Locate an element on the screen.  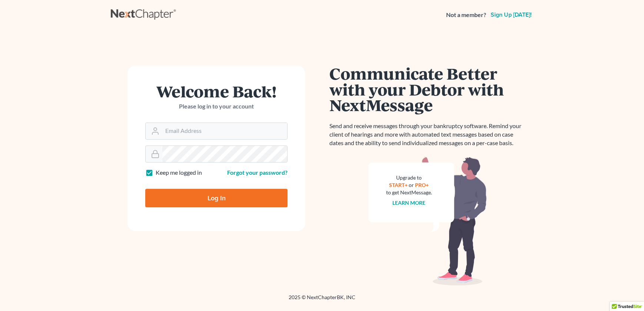
strong: Not a member? is located at coordinates (466, 15).